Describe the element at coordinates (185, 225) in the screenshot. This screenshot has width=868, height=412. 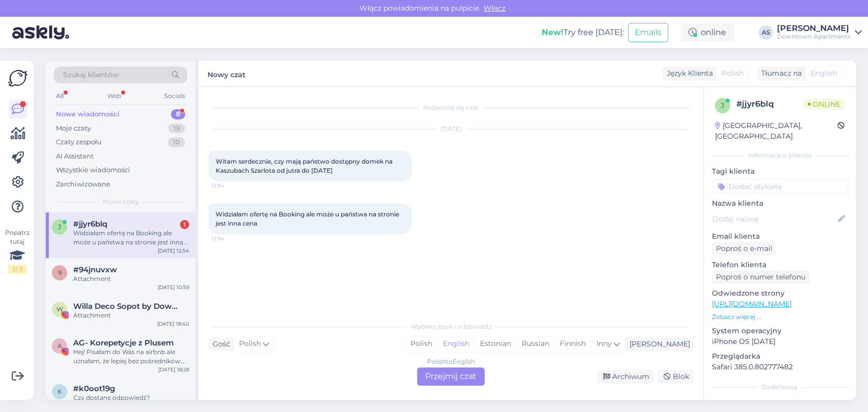
I see `div: 1` at that location.